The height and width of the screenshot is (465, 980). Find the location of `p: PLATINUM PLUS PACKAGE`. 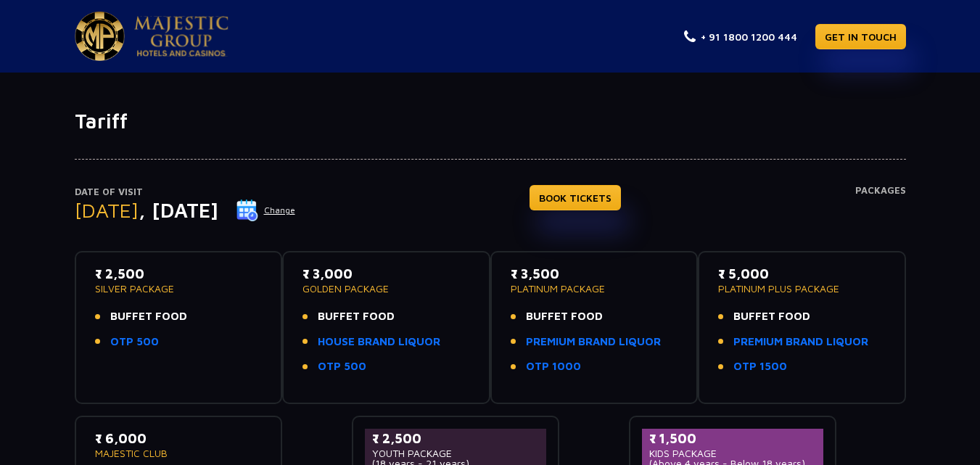

p: PLATINUM PLUS PACKAGE is located at coordinates (801, 289).